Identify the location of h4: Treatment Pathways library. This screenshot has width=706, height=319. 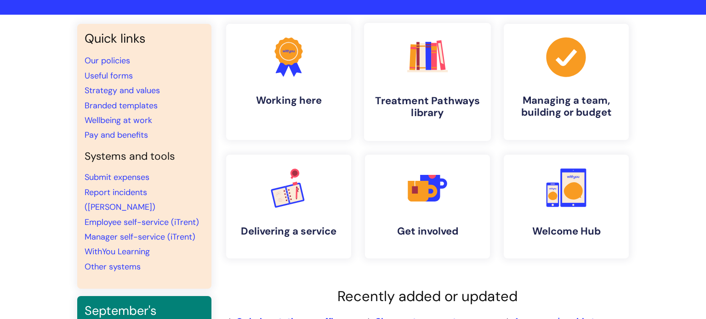
(427, 107).